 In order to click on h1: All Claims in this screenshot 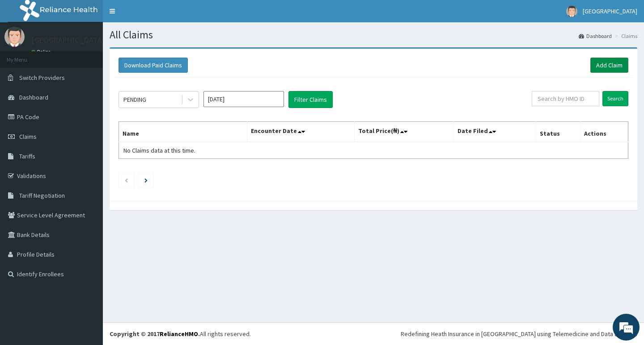, I will do `click(373, 35)`.